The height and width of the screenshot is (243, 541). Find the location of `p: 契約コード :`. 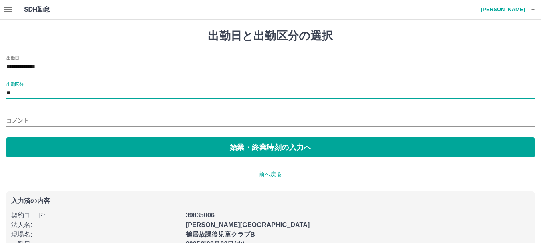

p: 契約コード : is located at coordinates (96, 216).